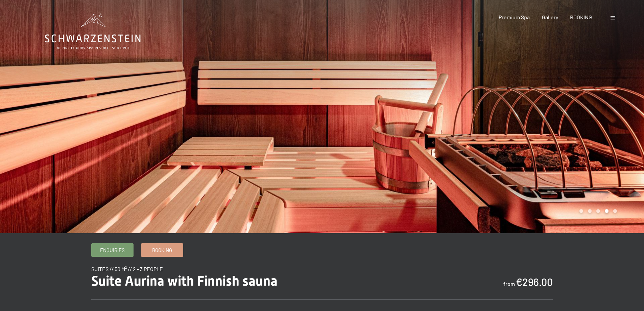 Image resolution: width=644 pixels, height=311 pixels. Describe the element at coordinates (514, 17) in the screenshot. I see `a: Premium Spa` at that location.